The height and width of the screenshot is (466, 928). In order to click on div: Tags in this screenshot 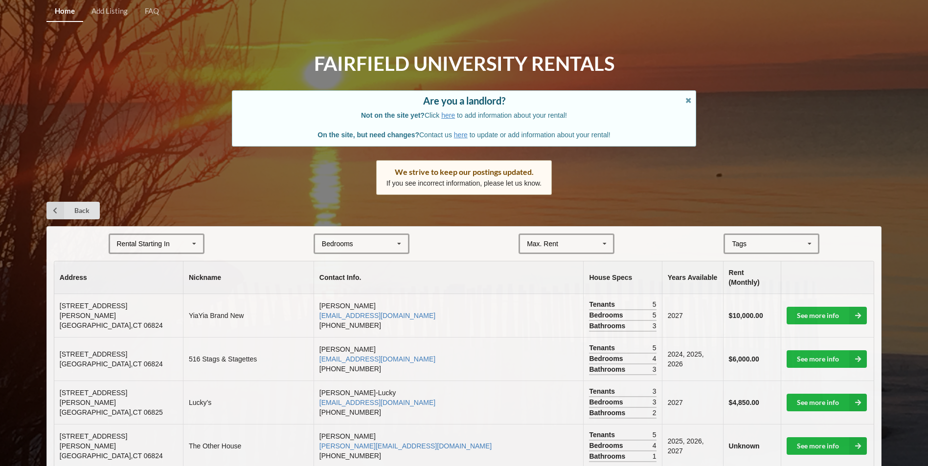, I will do `click(745, 244)`.